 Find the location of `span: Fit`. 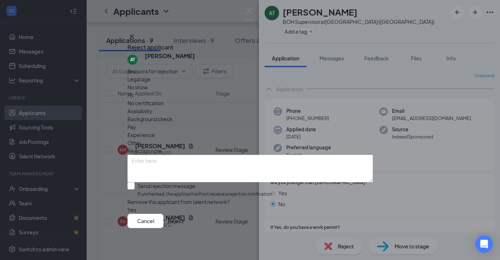

span: Fit is located at coordinates (130, 95).